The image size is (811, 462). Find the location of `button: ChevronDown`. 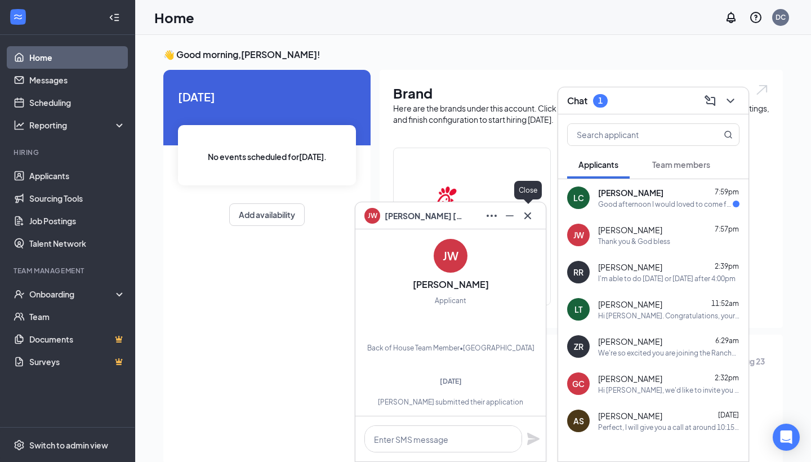

button: ChevronDown is located at coordinates (731, 101).